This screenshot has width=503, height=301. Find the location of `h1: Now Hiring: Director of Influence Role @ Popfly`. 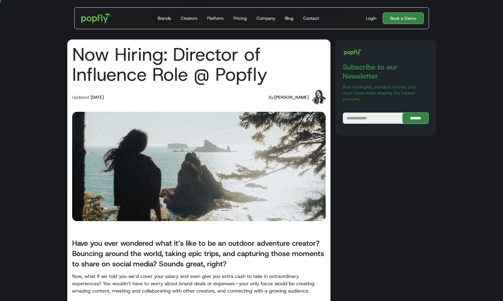

h1: Now Hiring: Director of Influence Role @ Popfly is located at coordinates (199, 64).